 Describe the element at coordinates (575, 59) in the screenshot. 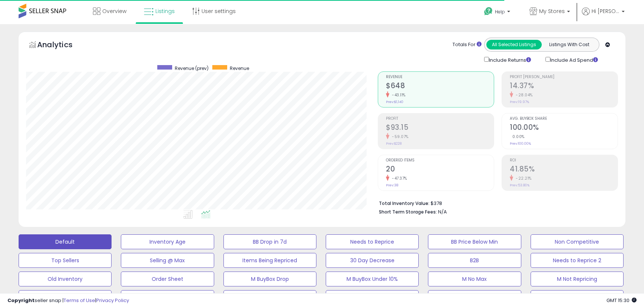

I see `div: Include Ad Spend` at that location.